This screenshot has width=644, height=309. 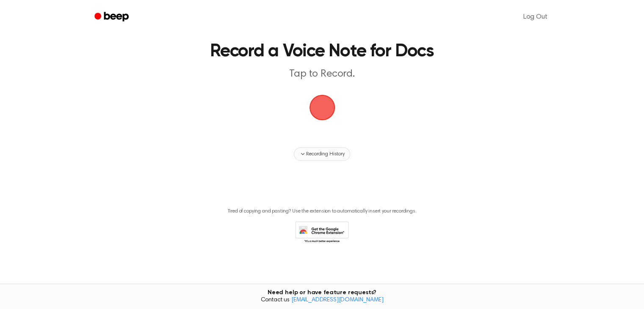 What do you see at coordinates (535, 17) in the screenshot?
I see `a: Log Out` at bounding box center [535, 17].